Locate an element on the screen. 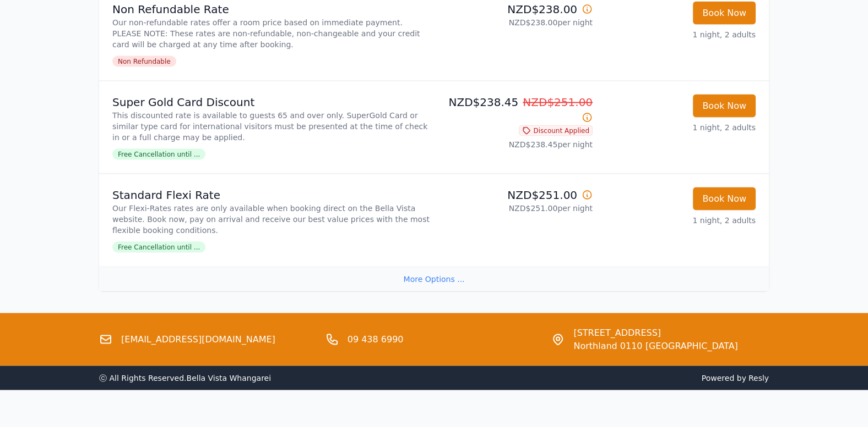  a: Resly is located at coordinates (758, 379).